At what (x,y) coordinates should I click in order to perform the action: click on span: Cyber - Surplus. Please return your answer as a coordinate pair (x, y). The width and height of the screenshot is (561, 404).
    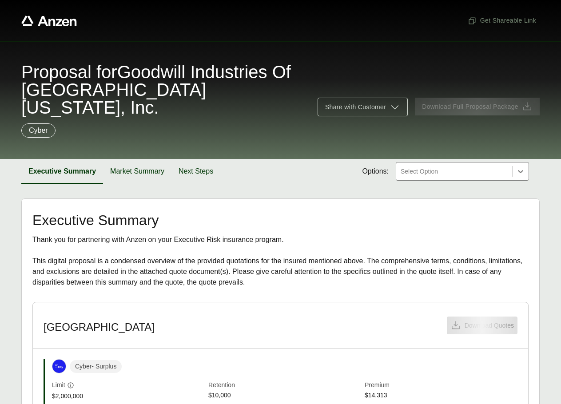
    Looking at the image, I should click on (95, 366).